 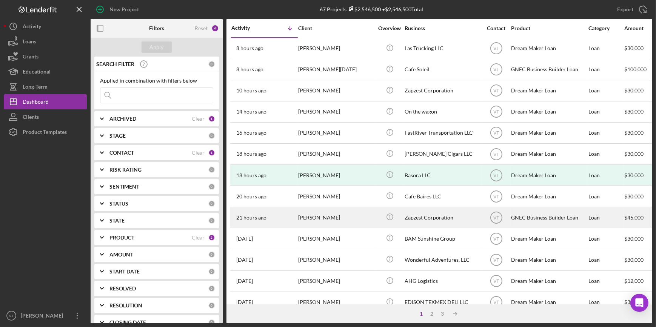 I want to click on a: Loans, so click(x=45, y=42).